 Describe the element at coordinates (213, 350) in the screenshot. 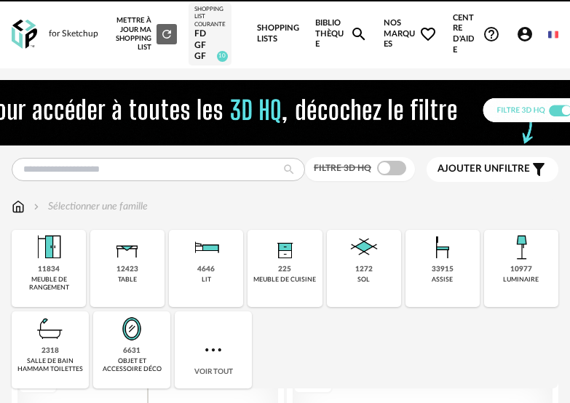

I see `div: Voir tout` at that location.